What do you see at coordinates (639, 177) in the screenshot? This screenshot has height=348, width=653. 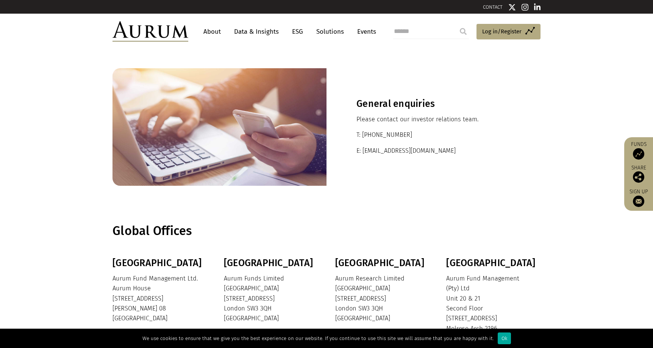 I see `img: Share this post` at bounding box center [639, 177].